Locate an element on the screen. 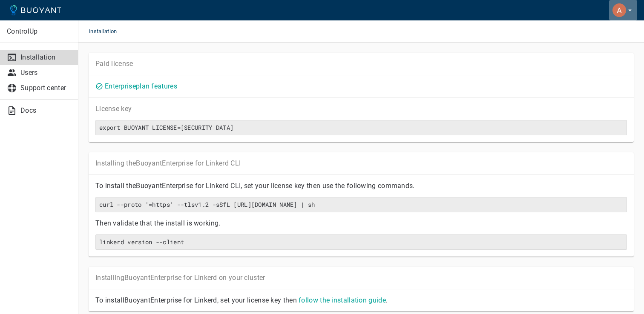 This screenshot has width=644, height=314. h6: linkerd version --client is located at coordinates (361, 242).